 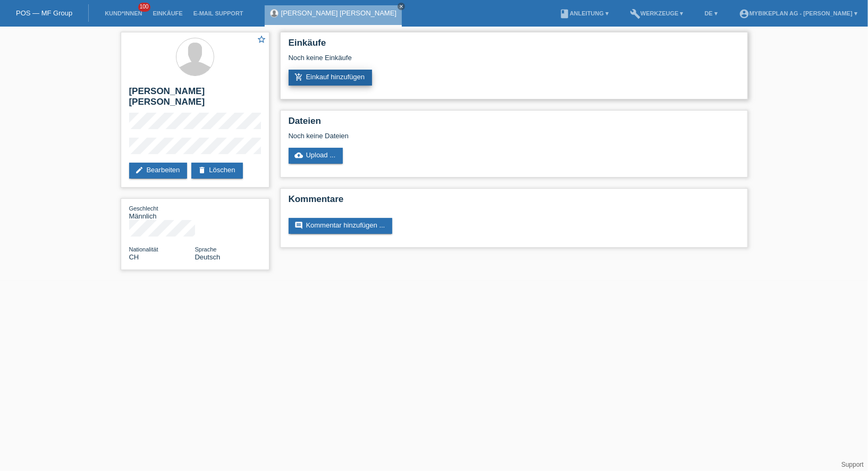 What do you see at coordinates (316, 156) in the screenshot?
I see `a: cloud_uploadUpload ...` at bounding box center [316, 156].